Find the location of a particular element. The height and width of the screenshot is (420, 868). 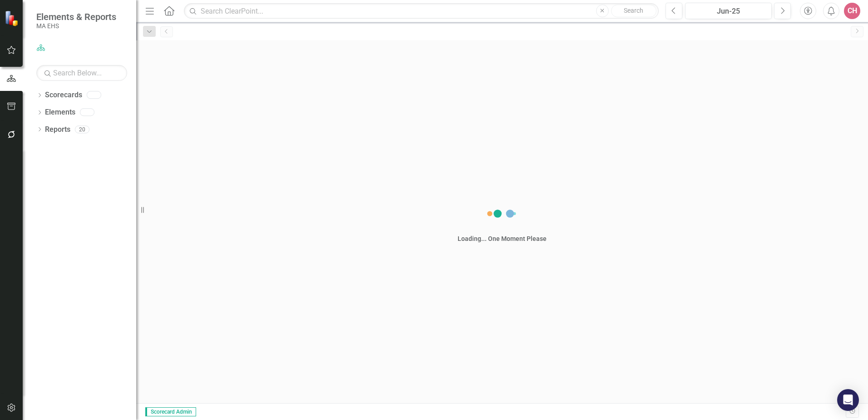

a: Scorecards is located at coordinates (64, 95).